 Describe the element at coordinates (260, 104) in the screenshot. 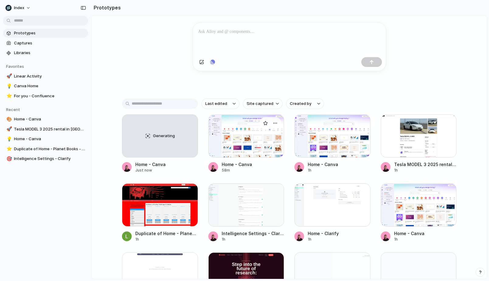

I see `span: Site captured` at that location.